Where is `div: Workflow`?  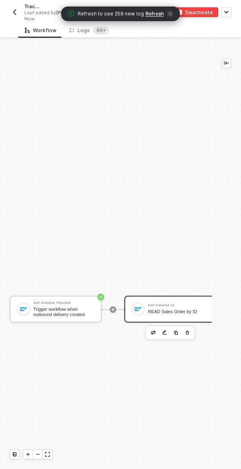
div: Workflow is located at coordinates (41, 30).